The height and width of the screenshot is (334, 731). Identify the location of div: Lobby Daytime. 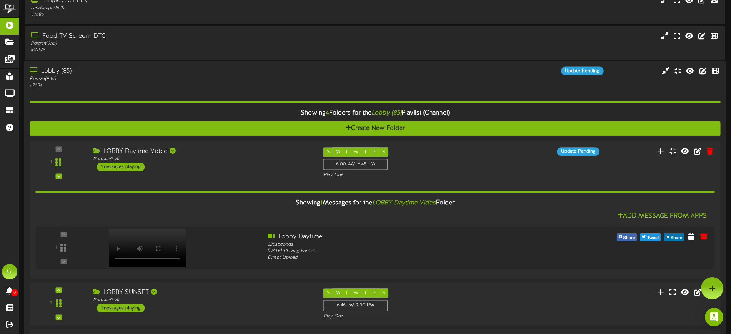
(403, 236).